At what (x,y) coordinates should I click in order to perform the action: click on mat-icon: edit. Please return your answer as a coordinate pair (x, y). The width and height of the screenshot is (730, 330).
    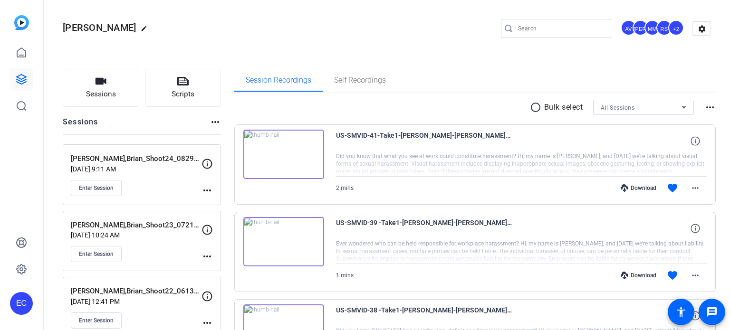
    Looking at the image, I should click on (146, 31).